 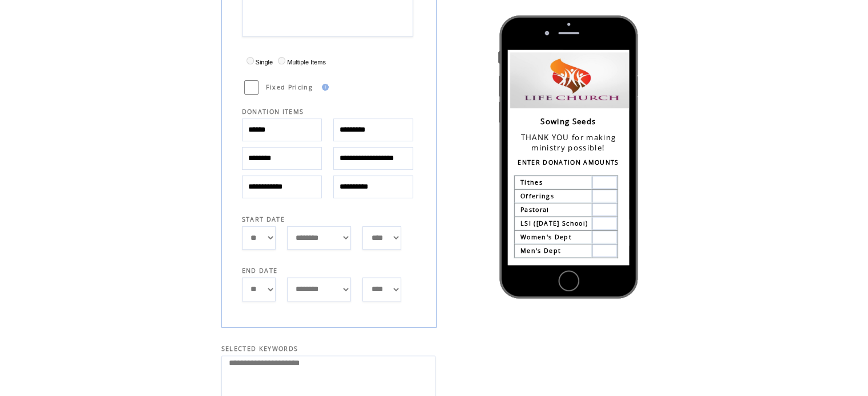 What do you see at coordinates (300, 62) in the screenshot?
I see `label: Multiple Items` at bounding box center [300, 62].